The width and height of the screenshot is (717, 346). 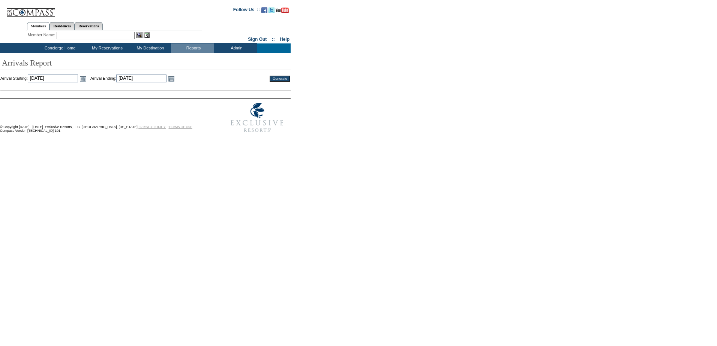 What do you see at coordinates (264, 10) in the screenshot?
I see `img: Become our fan on Facebook` at bounding box center [264, 10].